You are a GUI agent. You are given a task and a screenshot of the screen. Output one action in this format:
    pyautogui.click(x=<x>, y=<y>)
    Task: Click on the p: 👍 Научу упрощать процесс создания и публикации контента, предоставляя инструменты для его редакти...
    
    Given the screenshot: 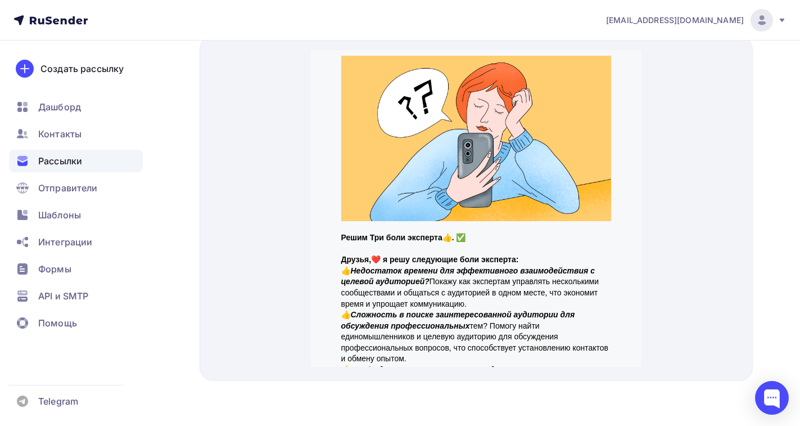 What is the action you would take?
    pyautogui.click(x=166, y=348)
    